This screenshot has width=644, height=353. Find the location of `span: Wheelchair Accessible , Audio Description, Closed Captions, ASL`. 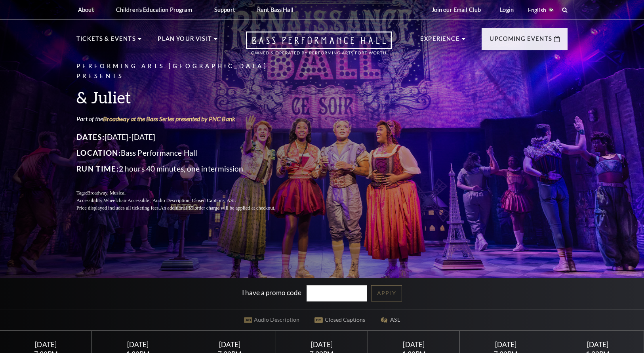

span: Wheelchair Accessible , Audio Description, Closed Captions, ASL is located at coordinates (170, 201).